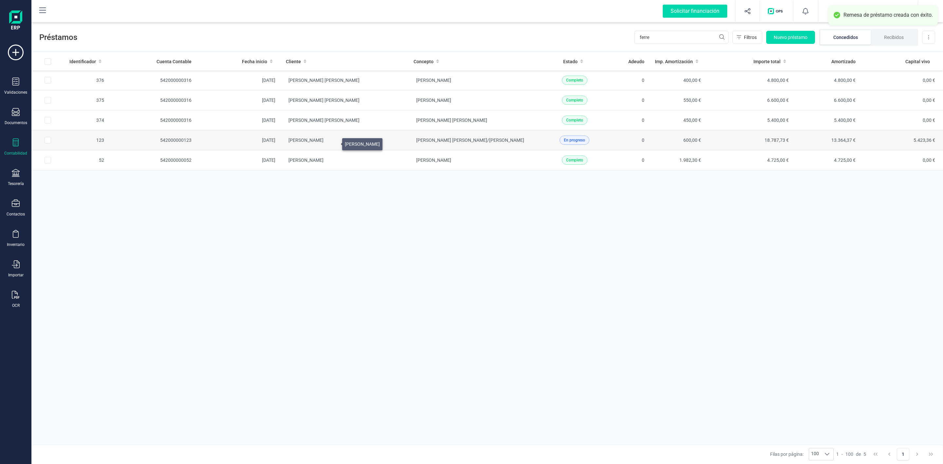  I want to click on li: Recibidos, so click(894, 37).